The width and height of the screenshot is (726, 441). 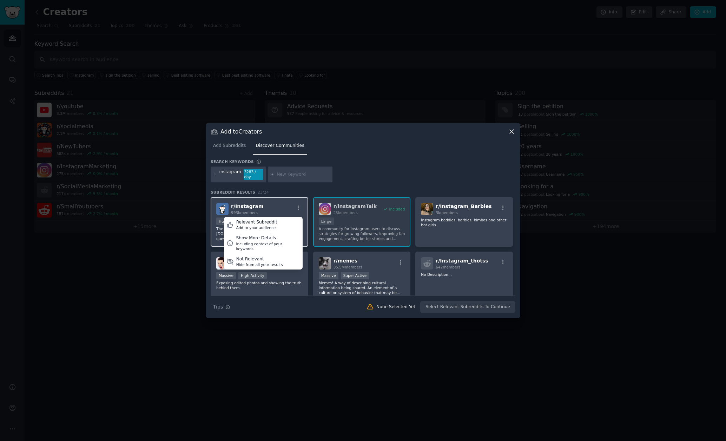 What do you see at coordinates (446, 212) in the screenshot?
I see `span: 3k members` at bounding box center [446, 212].